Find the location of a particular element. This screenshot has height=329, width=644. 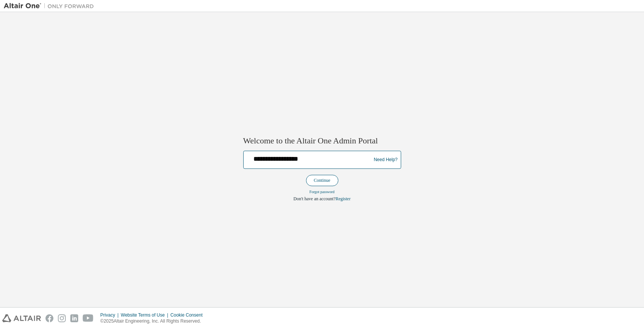

div: Privacy is located at coordinates (110, 315).